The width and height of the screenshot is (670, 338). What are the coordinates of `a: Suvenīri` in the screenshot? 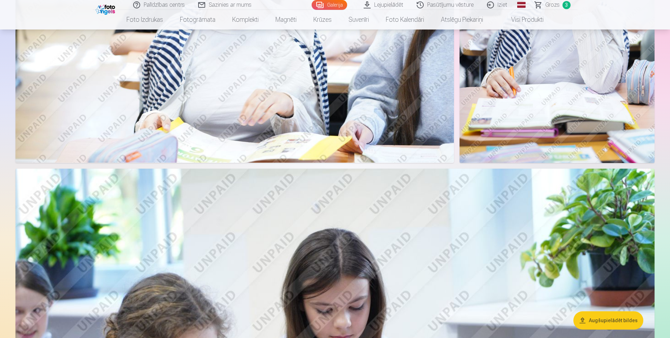 It's located at (359, 20).